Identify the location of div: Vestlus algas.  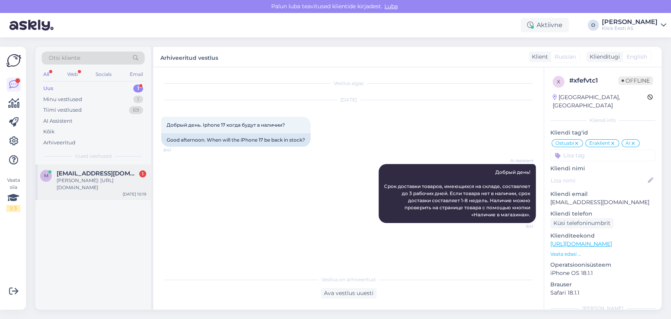
(348, 83).